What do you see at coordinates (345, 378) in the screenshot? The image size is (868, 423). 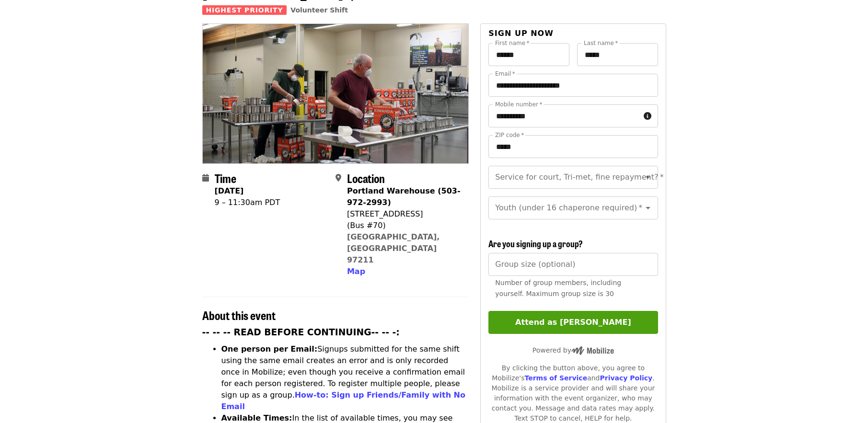 I see `li: Signups submitted for the same shift using the same email creates an error and is only recorded o...` at bounding box center [345, 378].